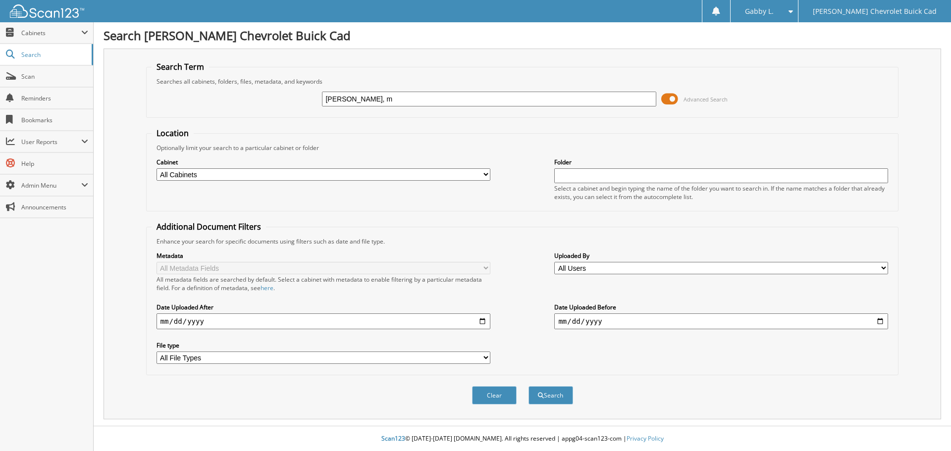  Describe the element at coordinates (645, 438) in the screenshot. I see `a: Privacy Policy` at that location.